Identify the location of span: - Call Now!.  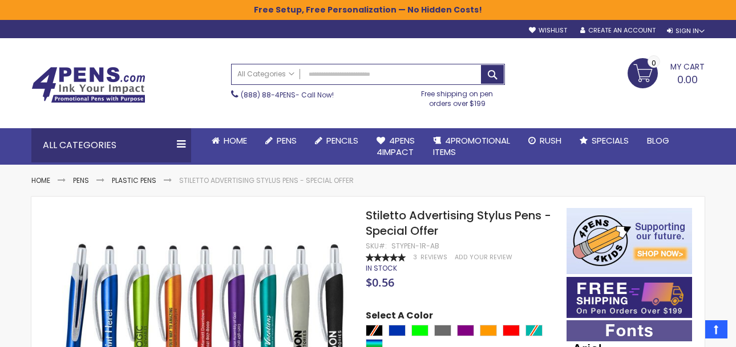
(287, 95).